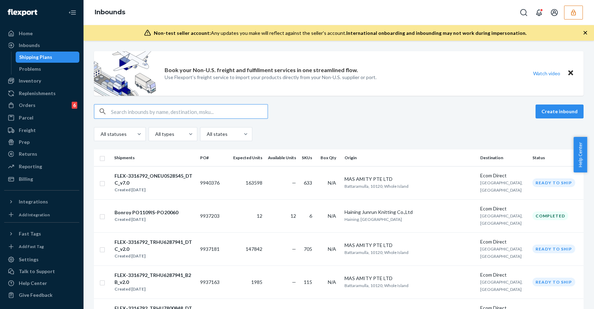 Image resolution: width=594 pixels, height=309 pixels. I want to click on div: Any updates you make will reflect against the seller's account., so click(340, 33).